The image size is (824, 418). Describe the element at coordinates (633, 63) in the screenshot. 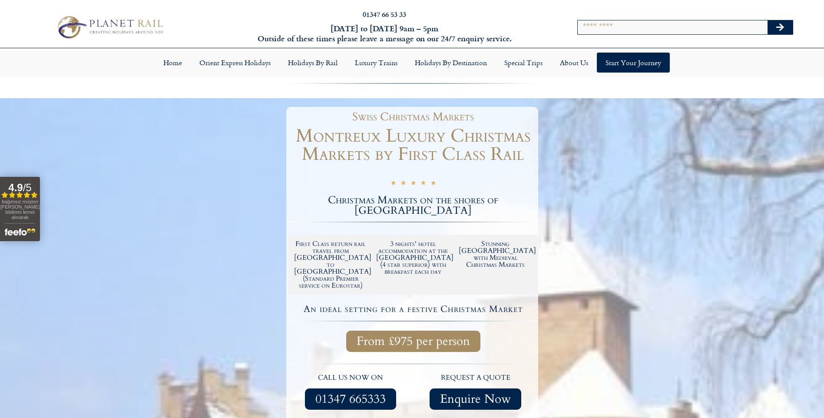

I see `a: Start your Journey` at that location.